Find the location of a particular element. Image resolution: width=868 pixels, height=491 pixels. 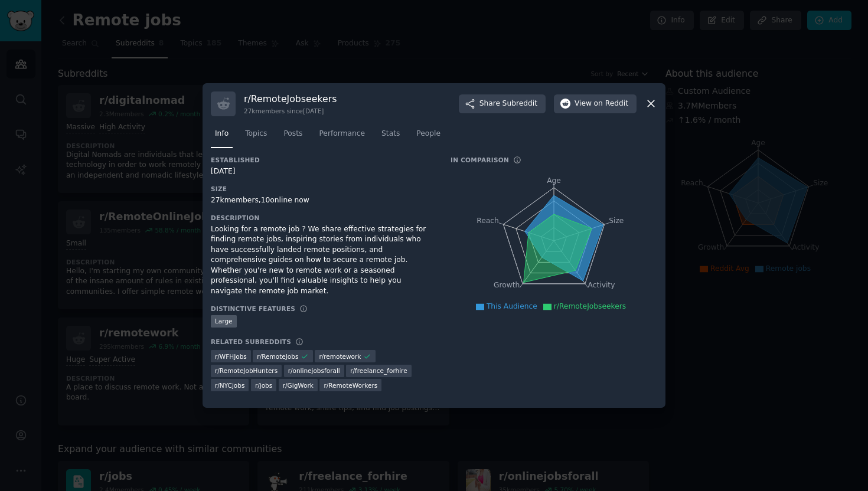

tspan: Reach is located at coordinates (488, 220).